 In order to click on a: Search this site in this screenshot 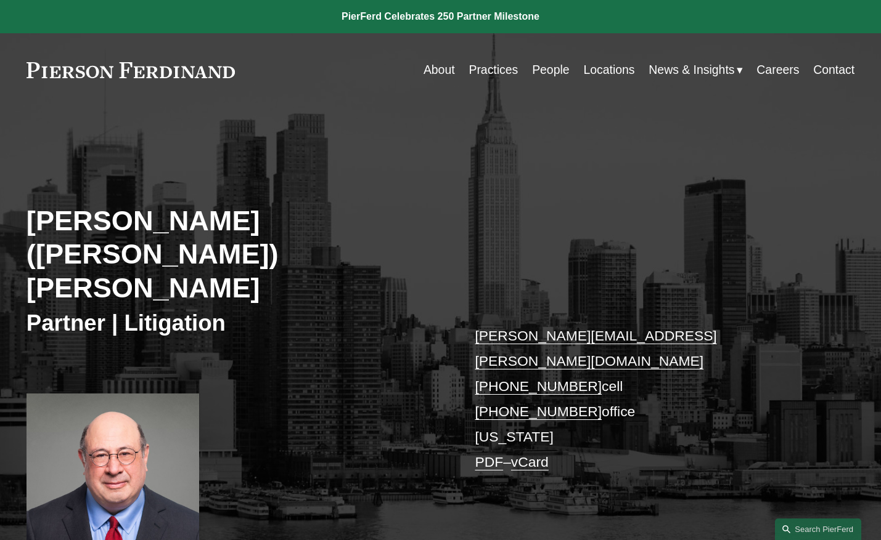, I will do `click(818, 529)`.